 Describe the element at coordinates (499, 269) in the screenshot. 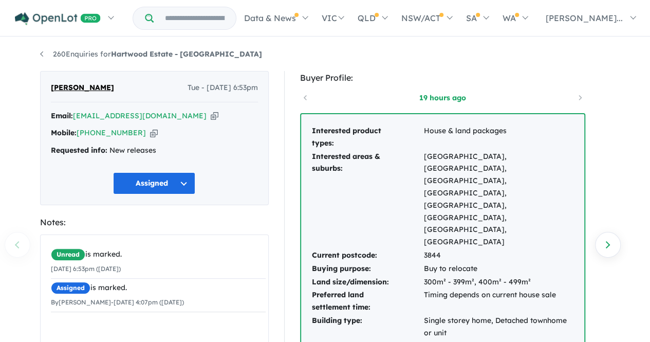

I see `td: Buy to relocate` at that location.